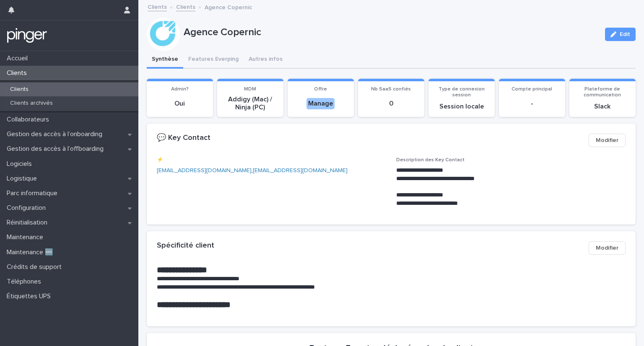  Describe the element at coordinates (36, 267) in the screenshot. I see `p: Crédits de support` at that location.